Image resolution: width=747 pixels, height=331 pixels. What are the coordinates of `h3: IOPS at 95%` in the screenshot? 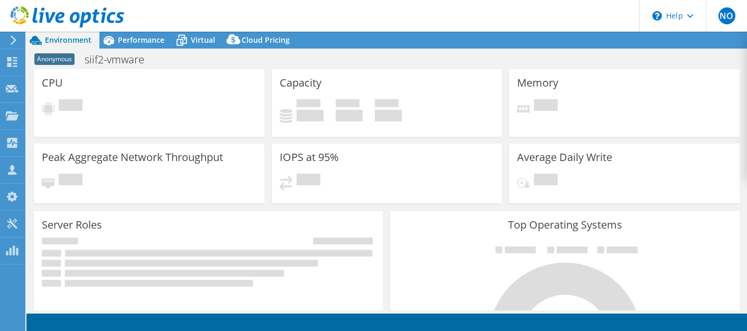 It's located at (309, 157).